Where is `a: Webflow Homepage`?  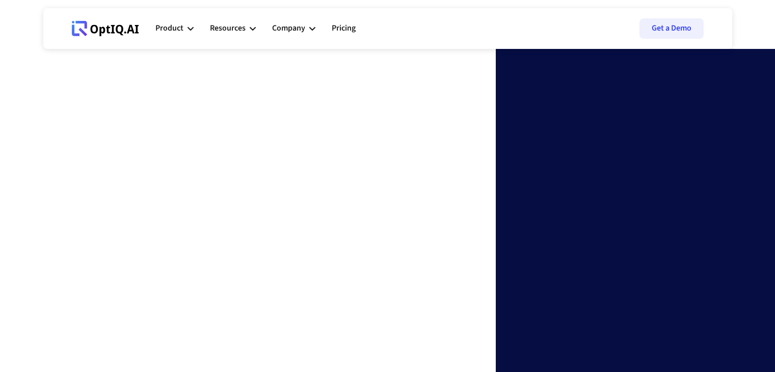
a: Webflow Homepage is located at coordinates (105, 29).